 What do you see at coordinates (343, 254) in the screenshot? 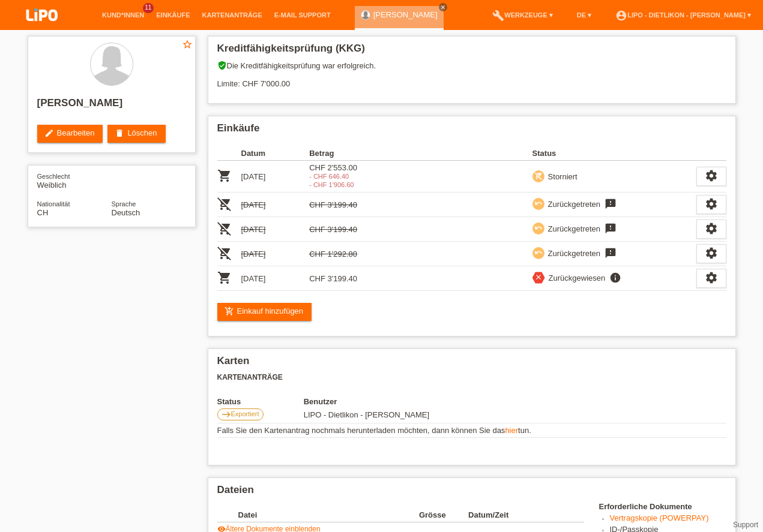
I see `td: CHF 1'292.80` at bounding box center [343, 254].